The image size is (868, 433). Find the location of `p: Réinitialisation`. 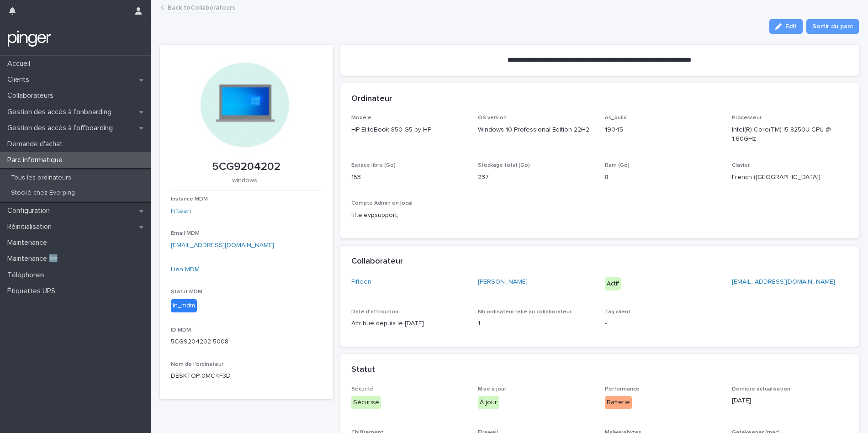

p: Réinitialisation is located at coordinates (31, 226).